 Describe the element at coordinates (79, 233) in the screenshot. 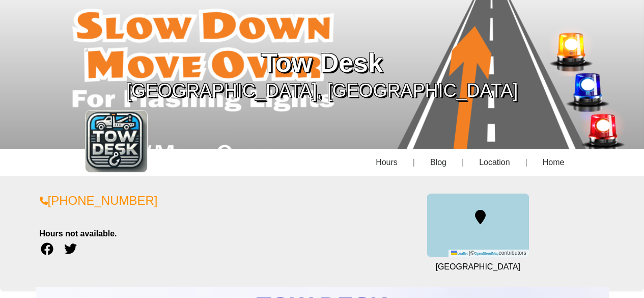

I see `b: Hours not available.` at that location.